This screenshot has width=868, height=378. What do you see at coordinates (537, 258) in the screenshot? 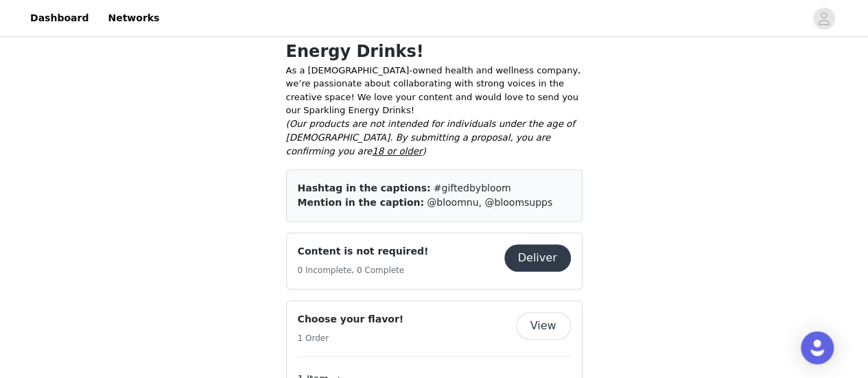
I see `button: Deliver` at bounding box center [537, 258].